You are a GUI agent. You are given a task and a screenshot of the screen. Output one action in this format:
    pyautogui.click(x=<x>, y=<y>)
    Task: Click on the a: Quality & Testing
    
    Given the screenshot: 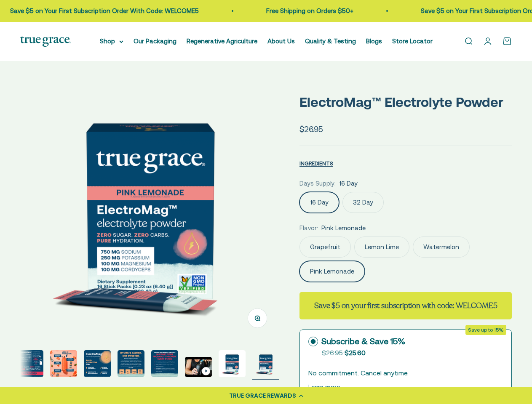 What is the action you would take?
    pyautogui.click(x=330, y=41)
    